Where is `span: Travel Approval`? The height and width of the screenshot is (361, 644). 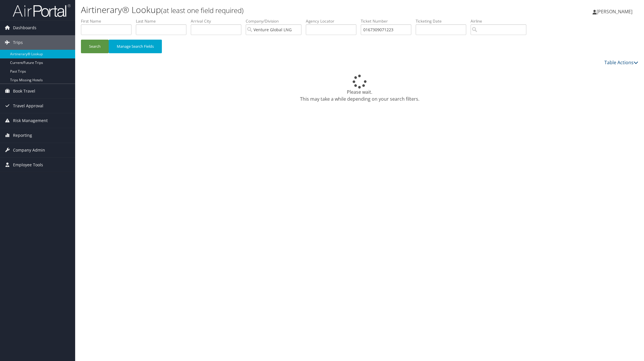
span: Travel Approval is located at coordinates (28, 106).